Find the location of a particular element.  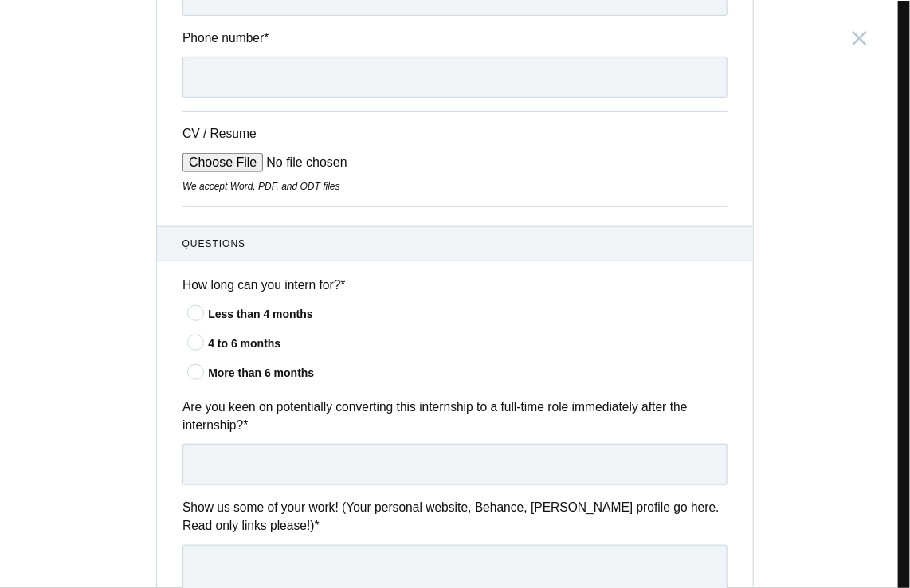

div: Less than 4 months is located at coordinates (468, 314).